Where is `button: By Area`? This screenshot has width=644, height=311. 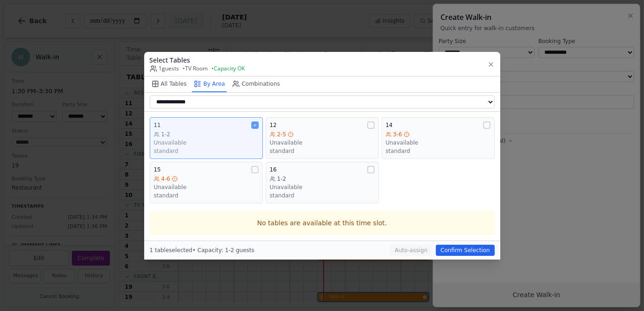
button: By Area is located at coordinates (209, 84).